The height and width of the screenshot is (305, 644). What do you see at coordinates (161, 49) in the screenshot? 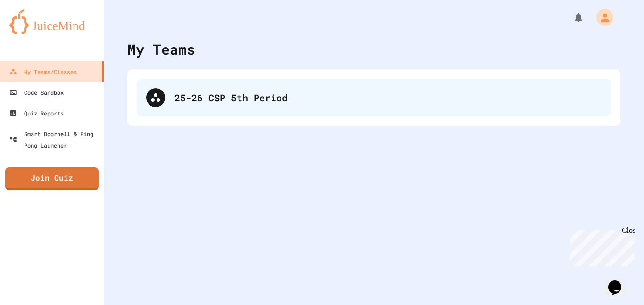
I see `div: My Teams` at bounding box center [161, 49].